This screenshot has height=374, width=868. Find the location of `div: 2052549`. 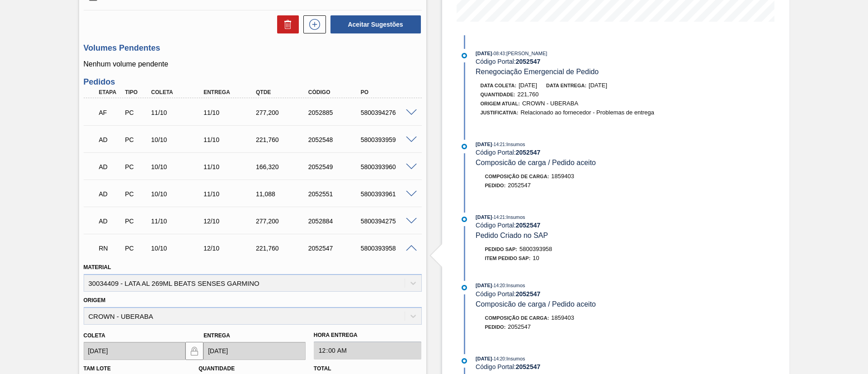

div: 2052549 is located at coordinates (335, 167).